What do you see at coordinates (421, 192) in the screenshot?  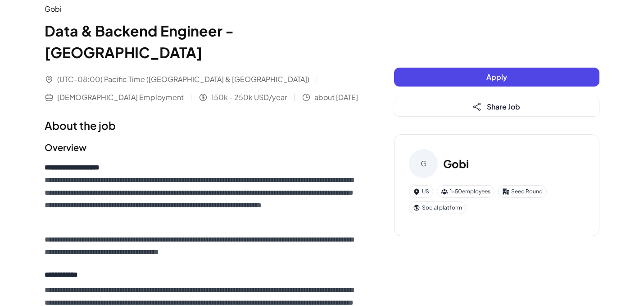 I see `div: US` at bounding box center [421, 192].